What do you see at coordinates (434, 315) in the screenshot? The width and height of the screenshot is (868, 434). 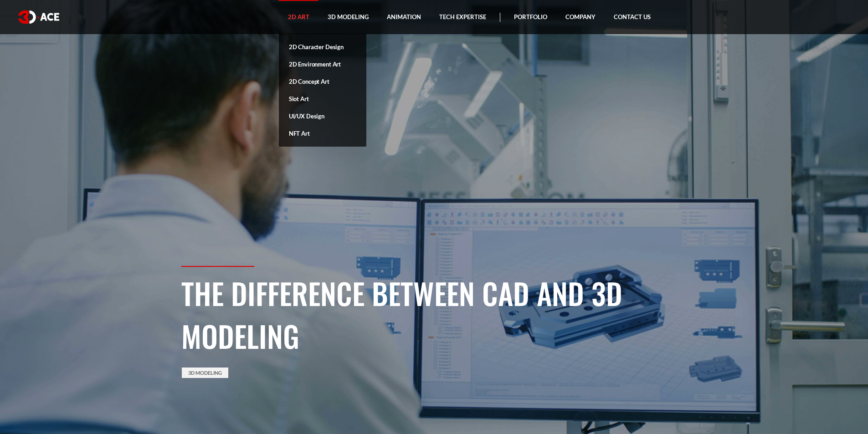 I see `h1: The Difference Between CAD and 3D Modeling` at bounding box center [434, 315].